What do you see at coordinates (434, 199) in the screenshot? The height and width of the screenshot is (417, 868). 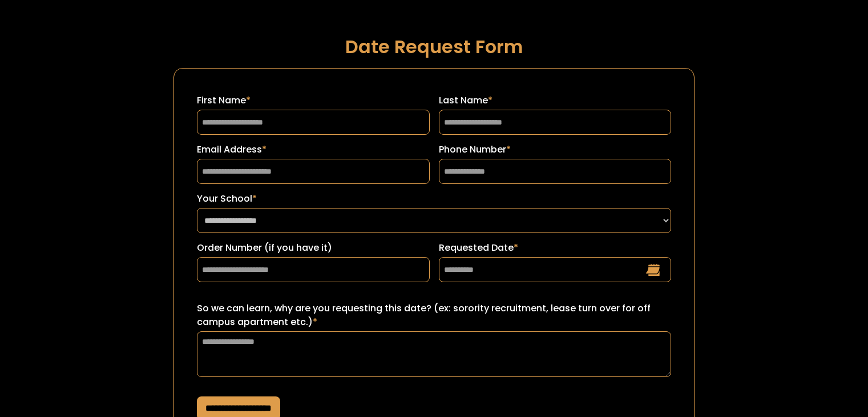 I see `label: Your School` at bounding box center [434, 199].